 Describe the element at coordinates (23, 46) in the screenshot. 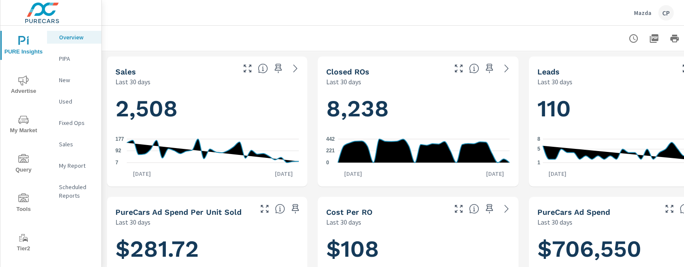

I see `span: PURE Insights` at that location.